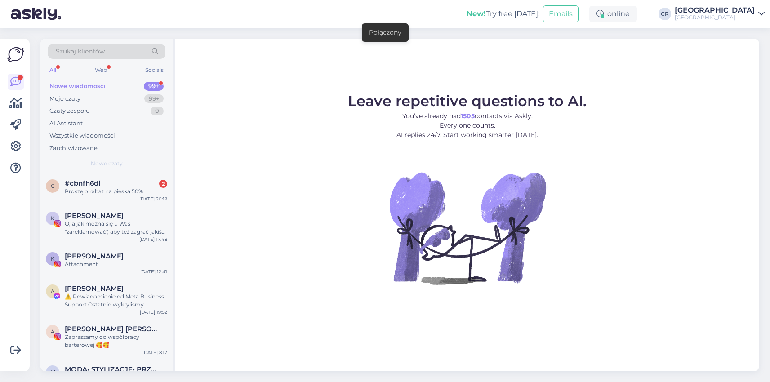  I want to click on div: Web, so click(101, 70).